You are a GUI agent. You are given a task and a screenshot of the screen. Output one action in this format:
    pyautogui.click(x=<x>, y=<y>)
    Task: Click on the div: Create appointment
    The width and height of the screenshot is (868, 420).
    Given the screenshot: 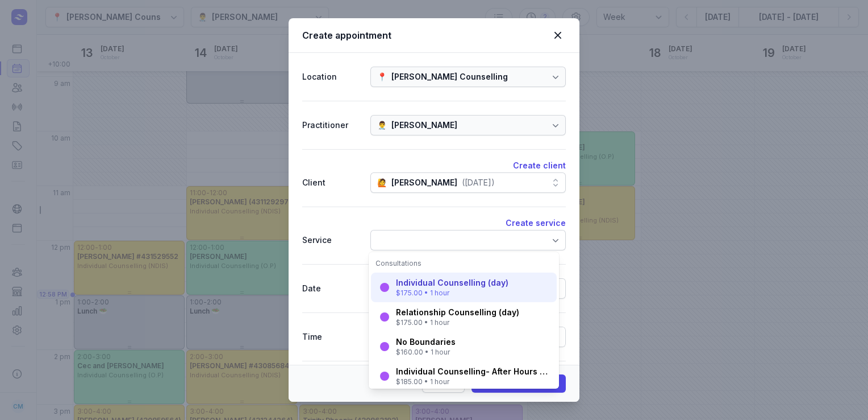 What is the action you would take?
    pyautogui.click(x=426, y=35)
    